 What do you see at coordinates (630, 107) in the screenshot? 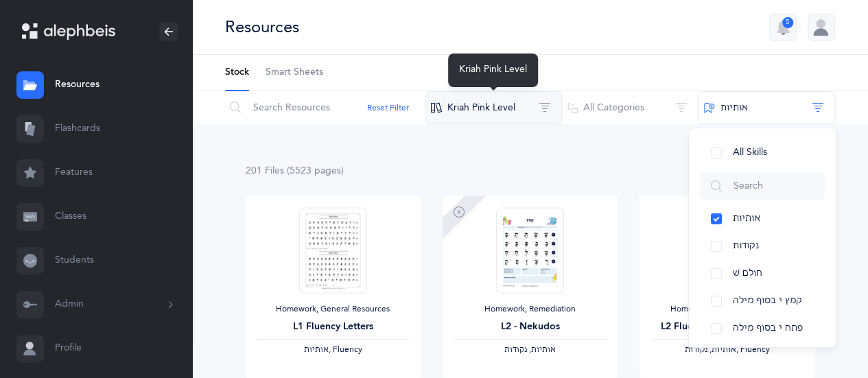
I see `button: All Categories` at bounding box center [630, 107].